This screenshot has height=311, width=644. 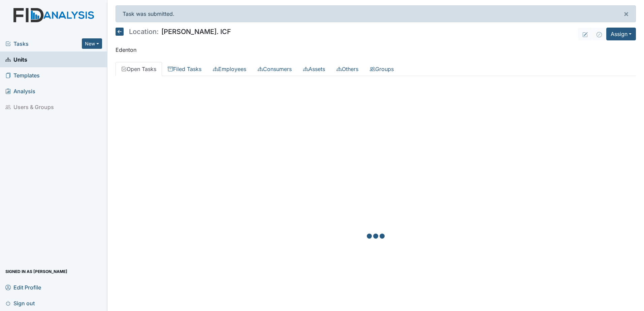 What do you see at coordinates (22, 75) in the screenshot?
I see `span: Templates` at bounding box center [22, 75].